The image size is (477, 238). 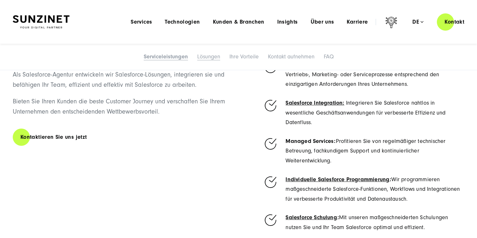 I want to click on a: Kontaktieren Sie uns jetzt, so click(x=53, y=137).